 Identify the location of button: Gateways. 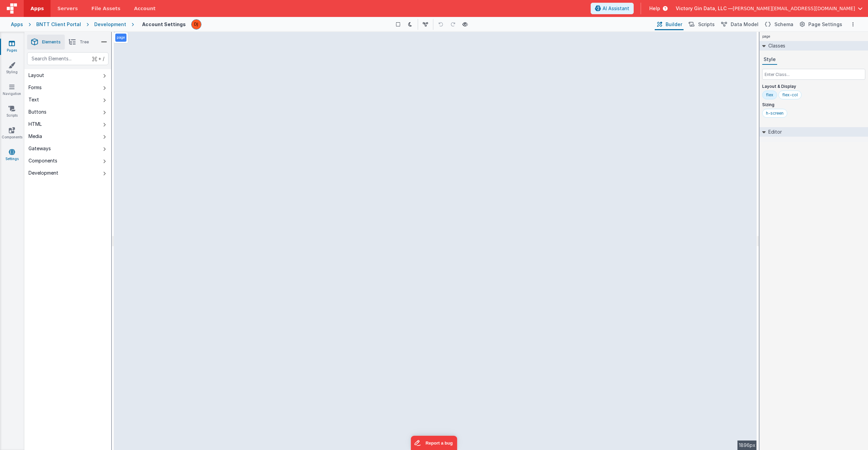
(68, 149).